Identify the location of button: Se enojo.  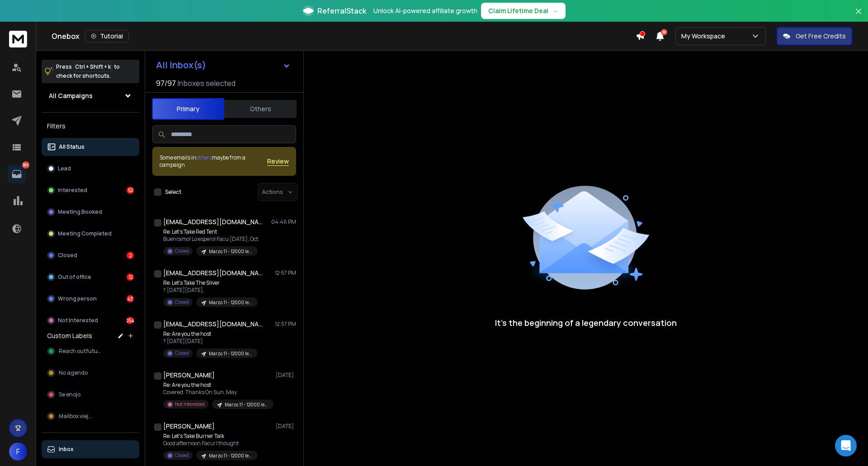
(90, 394).